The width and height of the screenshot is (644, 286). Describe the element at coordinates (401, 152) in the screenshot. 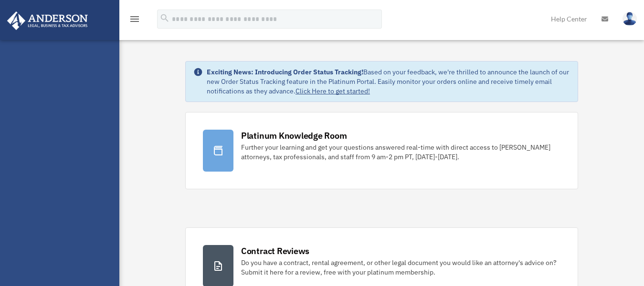

I see `div: Further your learning and get your questions answered real-time with direct access to [PERSON_NAM...` at that location.